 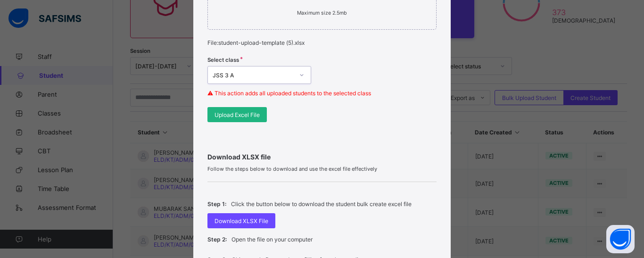 What do you see at coordinates (321, 204) in the screenshot?
I see `p: Click the button below to download the student bulk create excel file` at bounding box center [321, 204].